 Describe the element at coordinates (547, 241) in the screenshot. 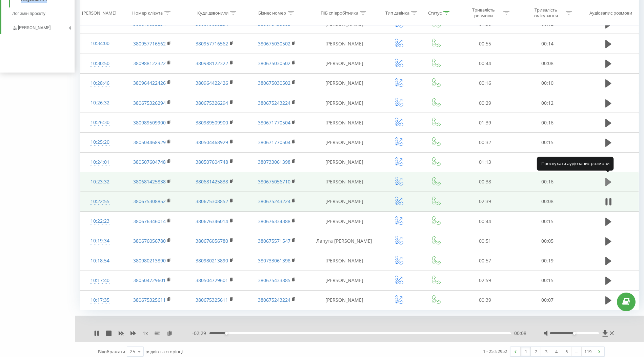

I see `td: 00:05` at that location.